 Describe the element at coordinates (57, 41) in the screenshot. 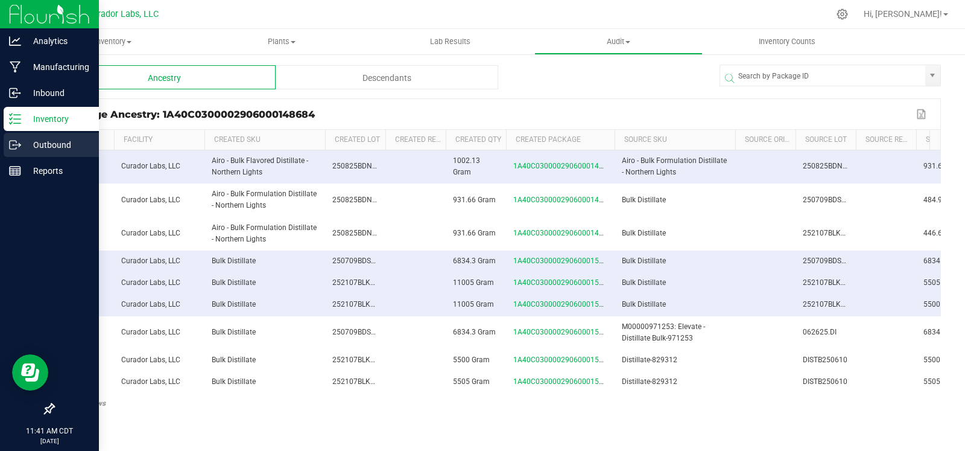

I see `p: Analytics` at that location.